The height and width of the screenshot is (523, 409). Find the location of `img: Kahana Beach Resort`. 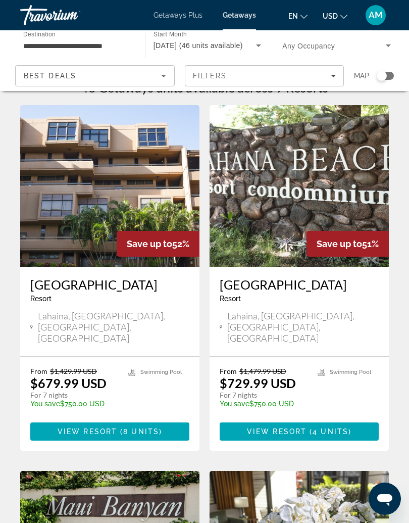

img: Kahana Beach Resort is located at coordinates (299, 186).